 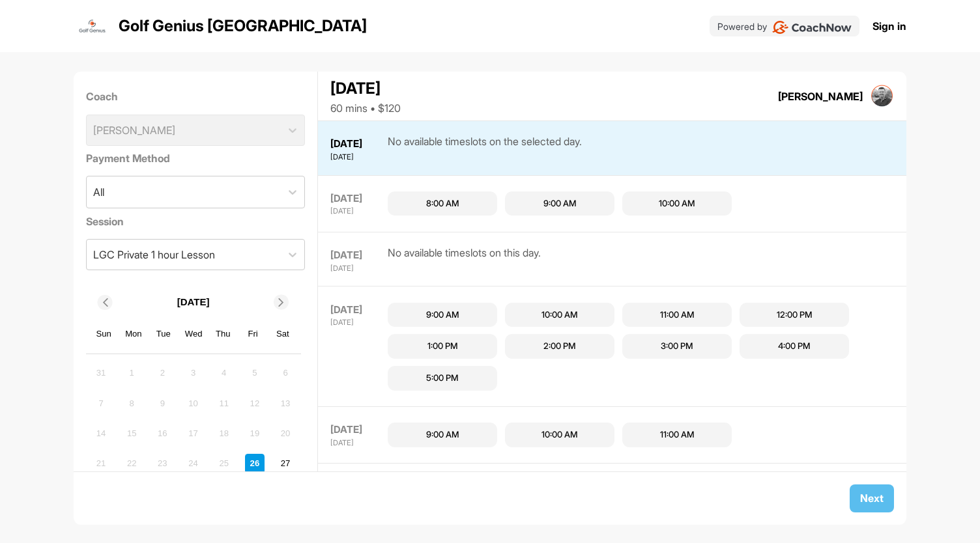 I want to click on div: Not available Thursday, September 25th, 2025, so click(x=225, y=464).